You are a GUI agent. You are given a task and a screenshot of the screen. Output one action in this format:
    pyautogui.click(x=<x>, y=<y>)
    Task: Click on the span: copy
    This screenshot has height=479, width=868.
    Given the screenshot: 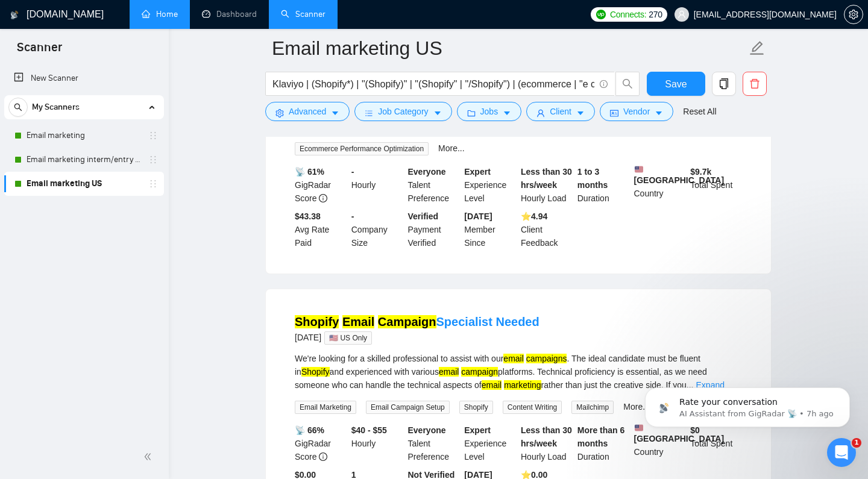 What is the action you would take?
    pyautogui.click(x=724, y=84)
    